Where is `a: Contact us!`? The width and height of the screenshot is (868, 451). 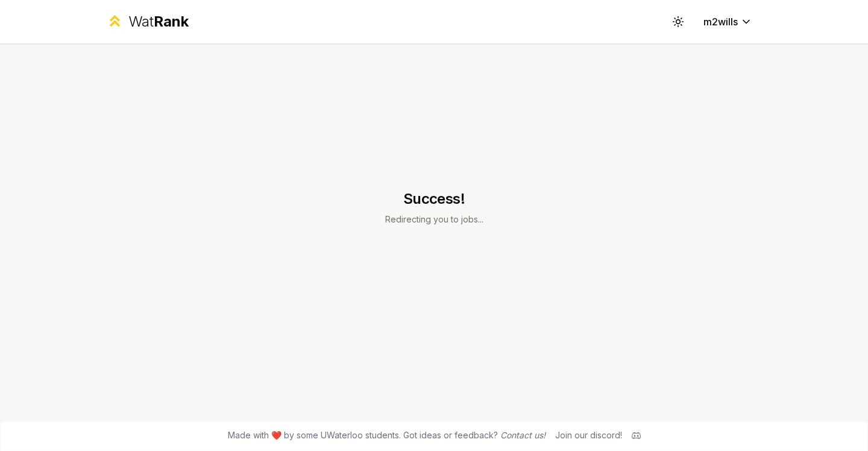
a: Contact us! is located at coordinates (522, 435).